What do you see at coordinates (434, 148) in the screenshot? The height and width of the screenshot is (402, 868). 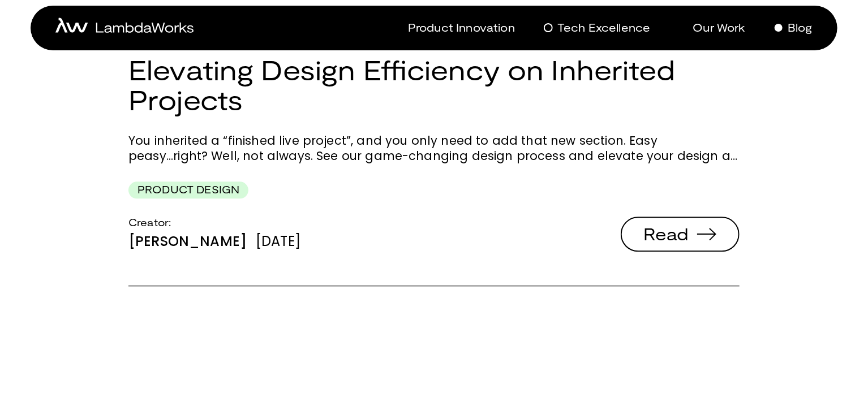 I see `p: You inherited a “finished live project”, and you only need to add that new section. Easy peasy......` at bounding box center [434, 148].